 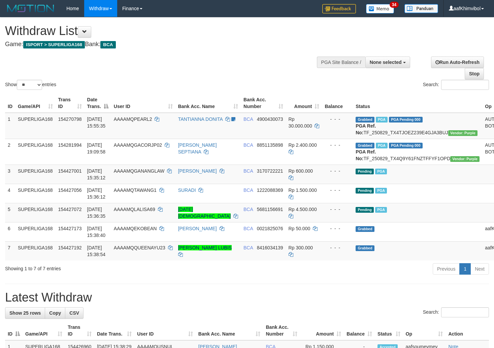 I want to click on span: Copy 5681156691 to clipboard, so click(x=270, y=210).